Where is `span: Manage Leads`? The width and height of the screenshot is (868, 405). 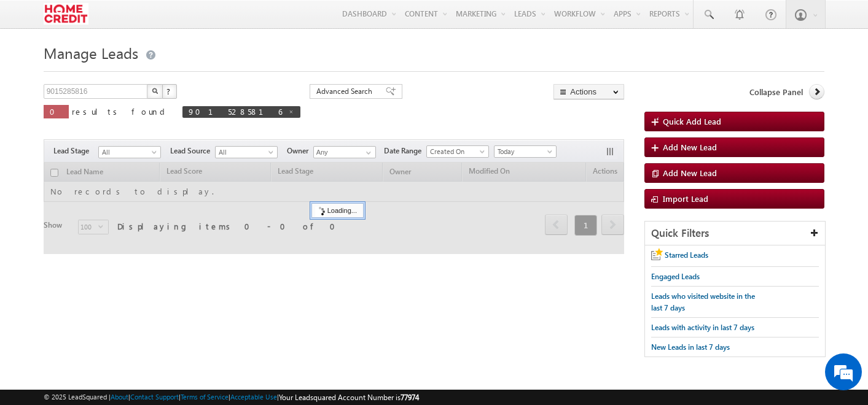 span: Manage Leads is located at coordinates (91, 53).